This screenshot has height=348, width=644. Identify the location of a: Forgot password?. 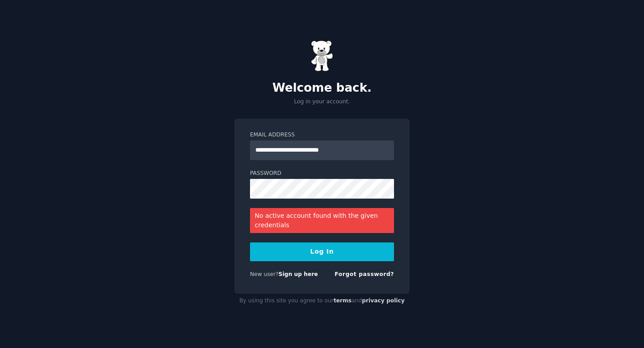
(364, 274).